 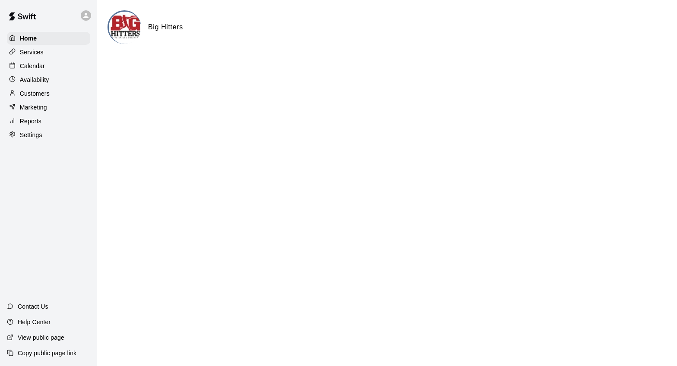 I want to click on a: Customers, so click(x=48, y=94).